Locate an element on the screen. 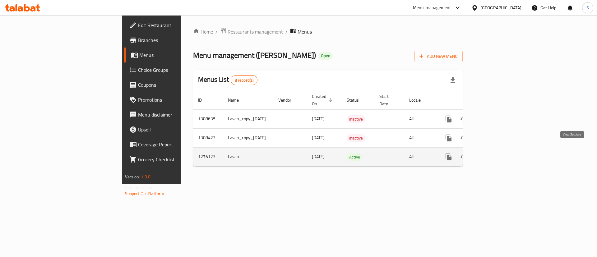  span: Vendor is located at coordinates (289, 100).